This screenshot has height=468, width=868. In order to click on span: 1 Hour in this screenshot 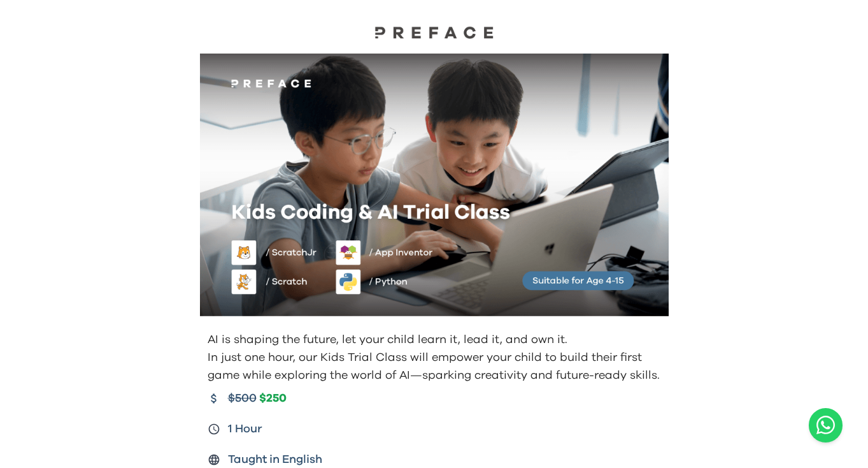, I will do `click(245, 429)`.